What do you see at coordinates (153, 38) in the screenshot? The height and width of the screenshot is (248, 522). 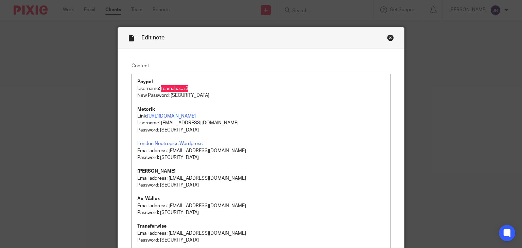 I see `span: Edit note` at bounding box center [153, 38].